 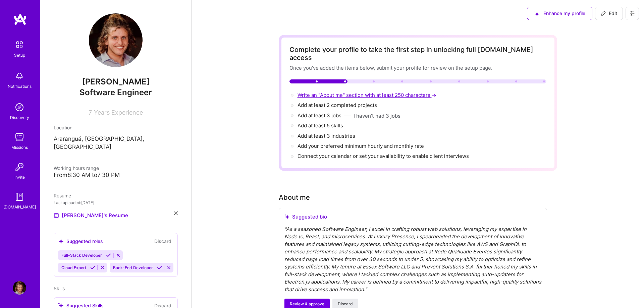 What do you see at coordinates (327, 136) in the screenshot?
I see `span: Add at least 3 industries` at bounding box center [327, 136].